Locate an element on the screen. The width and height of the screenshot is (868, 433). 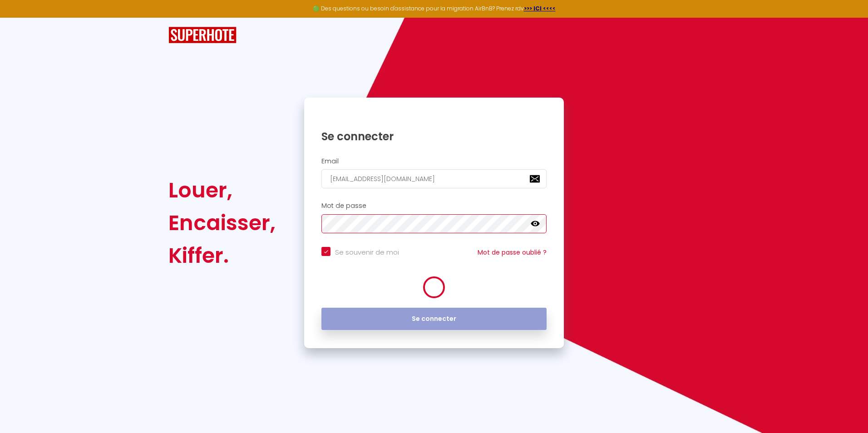
button: Se connecter is located at coordinates (434, 319).